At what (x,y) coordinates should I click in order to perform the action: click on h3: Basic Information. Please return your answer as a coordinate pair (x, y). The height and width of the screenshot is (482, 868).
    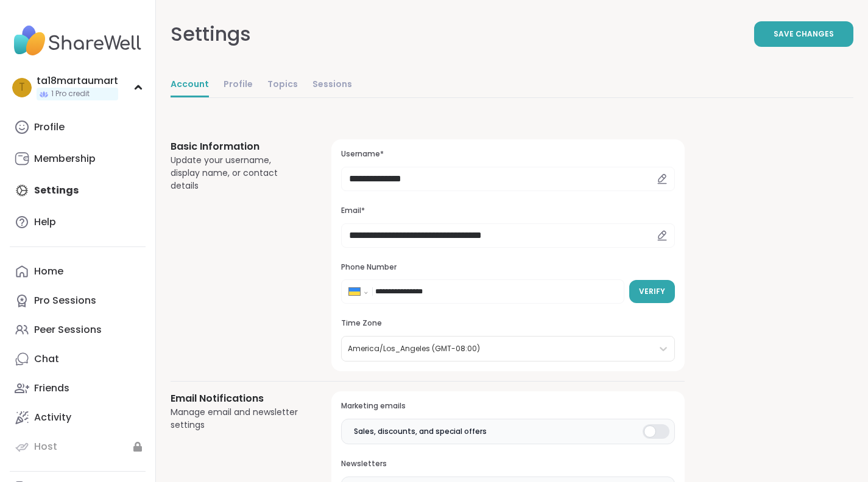
    Looking at the image, I should click on (237, 146).